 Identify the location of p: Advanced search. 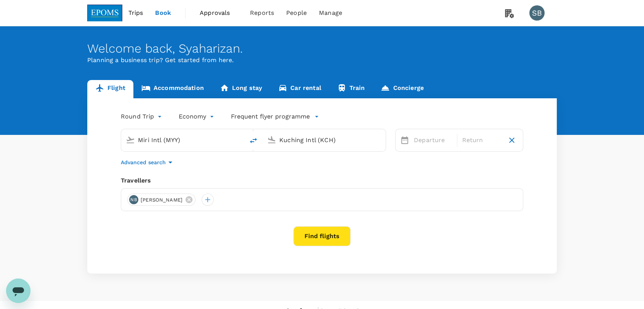
(143, 162).